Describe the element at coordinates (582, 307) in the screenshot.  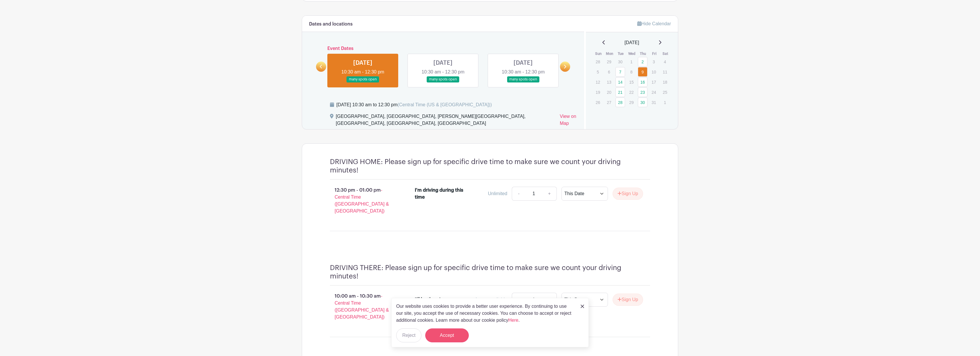
I see `img: close_button-5f87c8562297e5c2d7936805f587ecaba9071eb48480494691a3f1689db116b3.svg` at that location.